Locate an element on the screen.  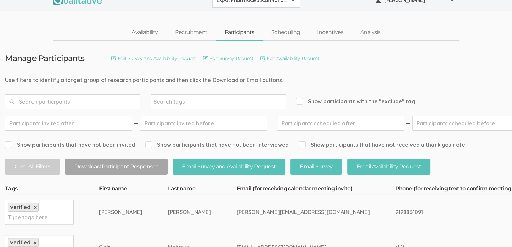
a: Availability is located at coordinates (144, 32).